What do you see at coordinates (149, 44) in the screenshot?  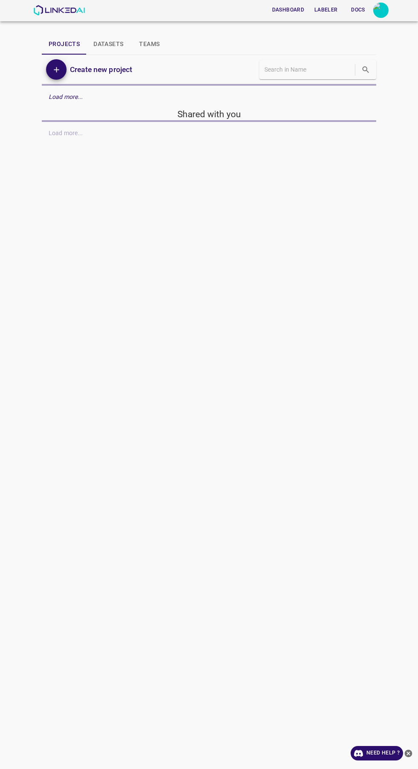 I see `button: Teams` at bounding box center [149, 44].